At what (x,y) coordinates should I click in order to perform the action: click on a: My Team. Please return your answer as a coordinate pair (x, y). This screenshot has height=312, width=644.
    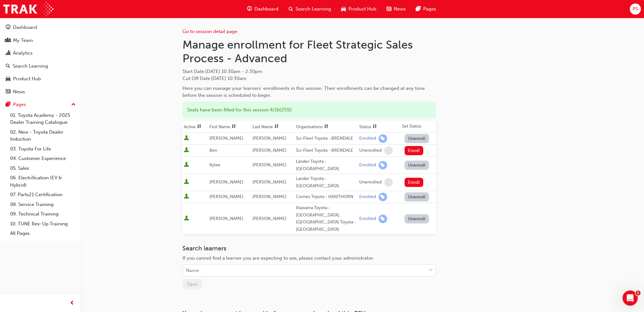
    Looking at the image, I should click on (40, 40).